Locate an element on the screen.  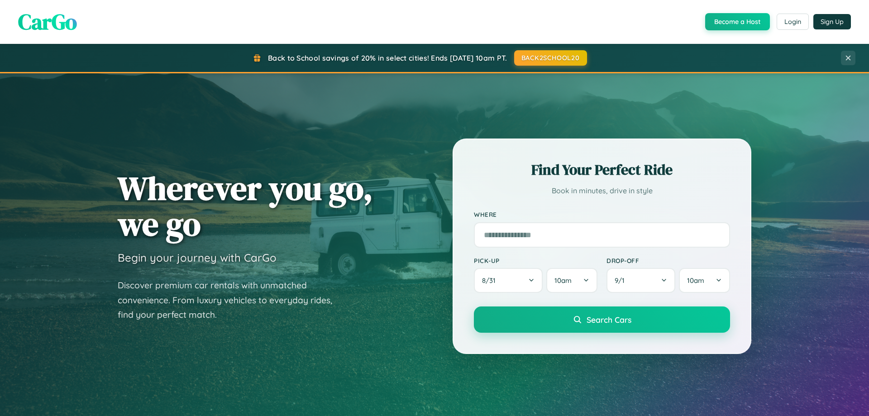
button: Sign Up is located at coordinates (831, 22).